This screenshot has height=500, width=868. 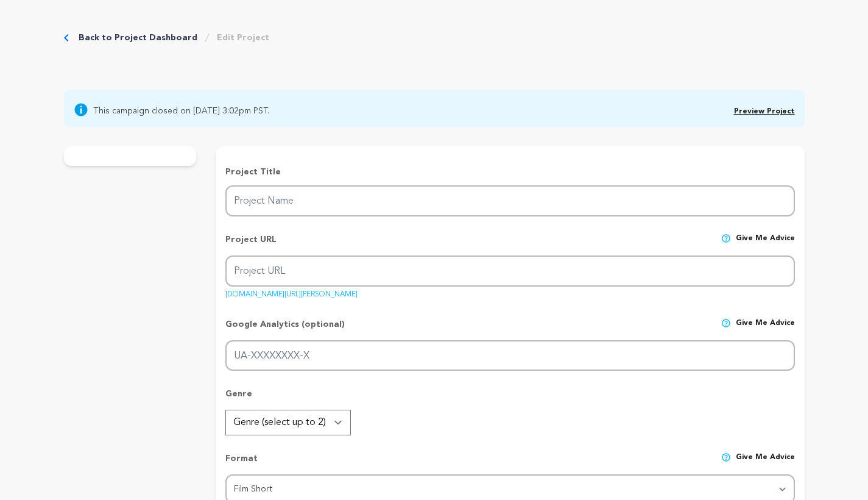 What do you see at coordinates (137, 38) in the screenshot?
I see `a: Back to Project Dashboard` at bounding box center [137, 38].